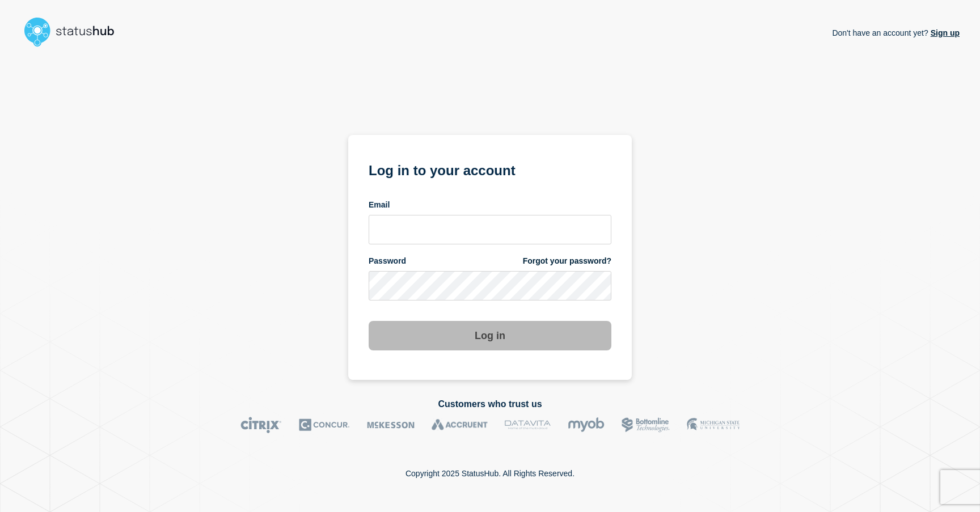 This screenshot has height=512, width=980. Describe the element at coordinates (490, 473) in the screenshot. I see `p: Copyright 2025 StatusHub. All Rights Reserved.` at that location.